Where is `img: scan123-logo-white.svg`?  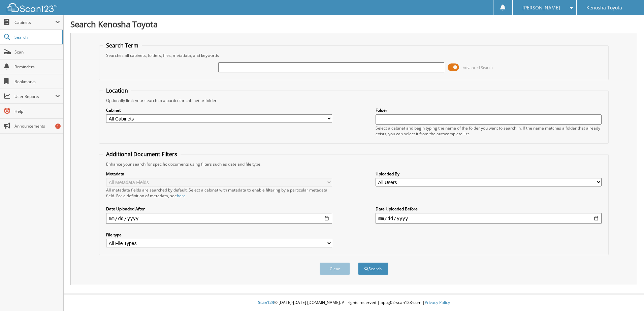
img: scan123-logo-white.svg is located at coordinates (32, 8).